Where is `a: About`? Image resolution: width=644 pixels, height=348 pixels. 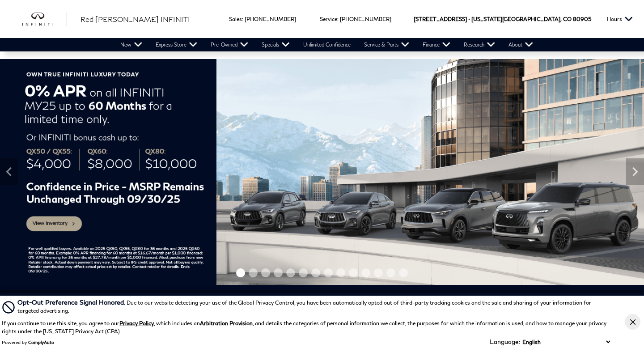
a: About is located at coordinates (521, 45).